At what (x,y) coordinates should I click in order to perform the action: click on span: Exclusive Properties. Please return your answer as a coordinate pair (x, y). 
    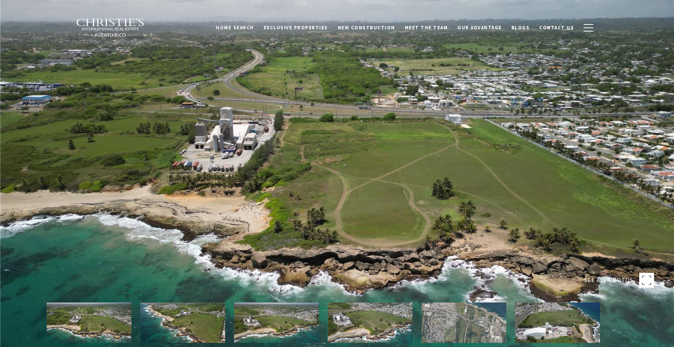
    Looking at the image, I should click on (296, 27).